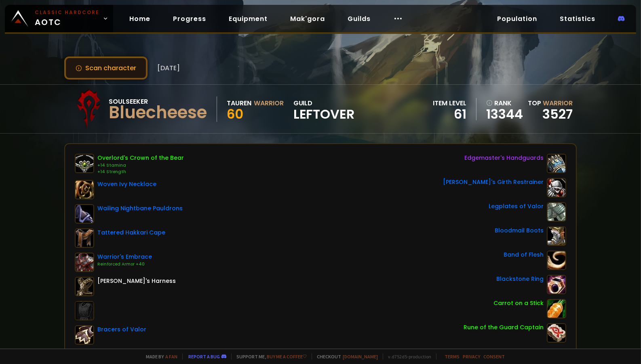 The width and height of the screenshot is (641, 364). Describe the element at coordinates (452, 356) in the screenshot. I see `a: Terms` at that location.